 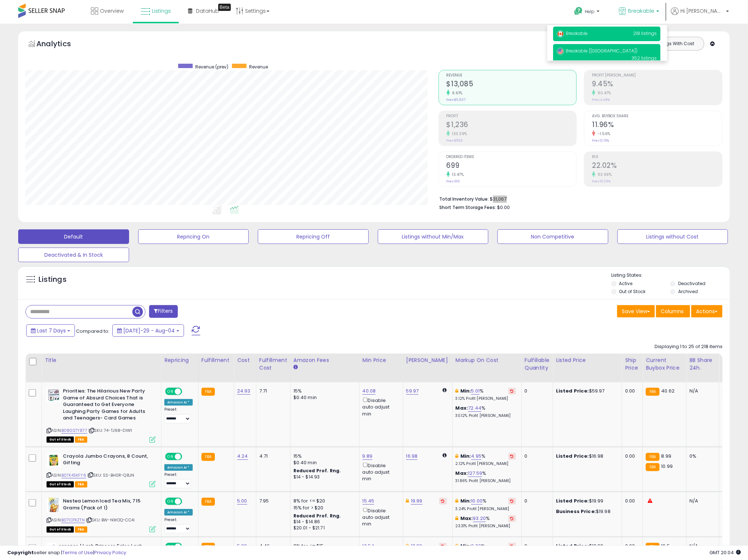 What do you see at coordinates (667, 465) in the screenshot?
I see `span: 10.99` at bounding box center [667, 465].